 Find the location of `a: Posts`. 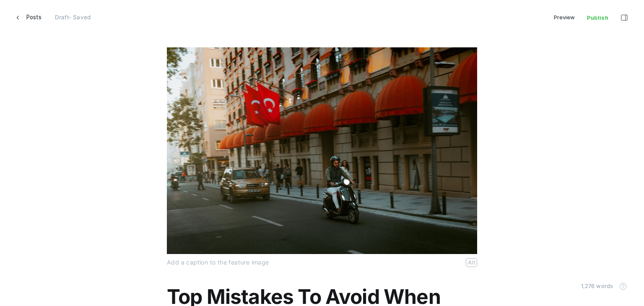

a: Posts is located at coordinates (28, 17).